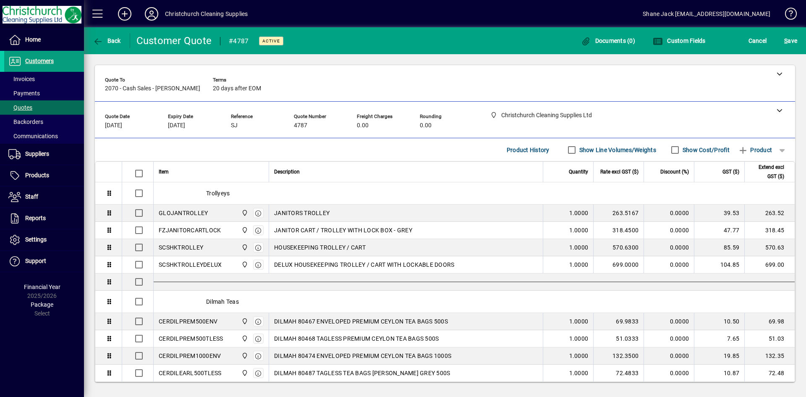  Describe the element at coordinates (755, 150) in the screenshot. I see `span: Product` at that location.